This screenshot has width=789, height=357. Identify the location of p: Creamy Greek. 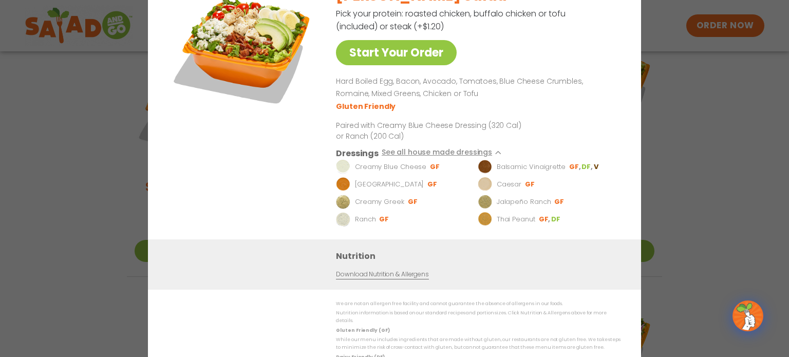
(379, 201).